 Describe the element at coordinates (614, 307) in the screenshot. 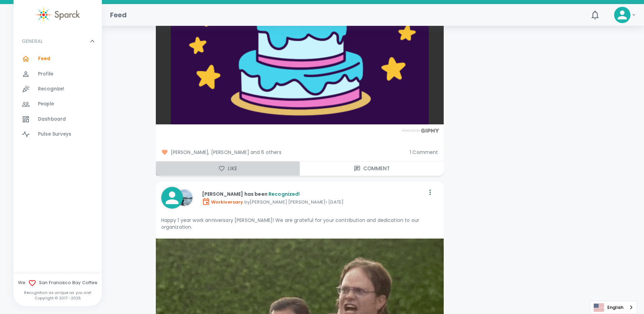

I see `aside: Language selected: English` at that location.